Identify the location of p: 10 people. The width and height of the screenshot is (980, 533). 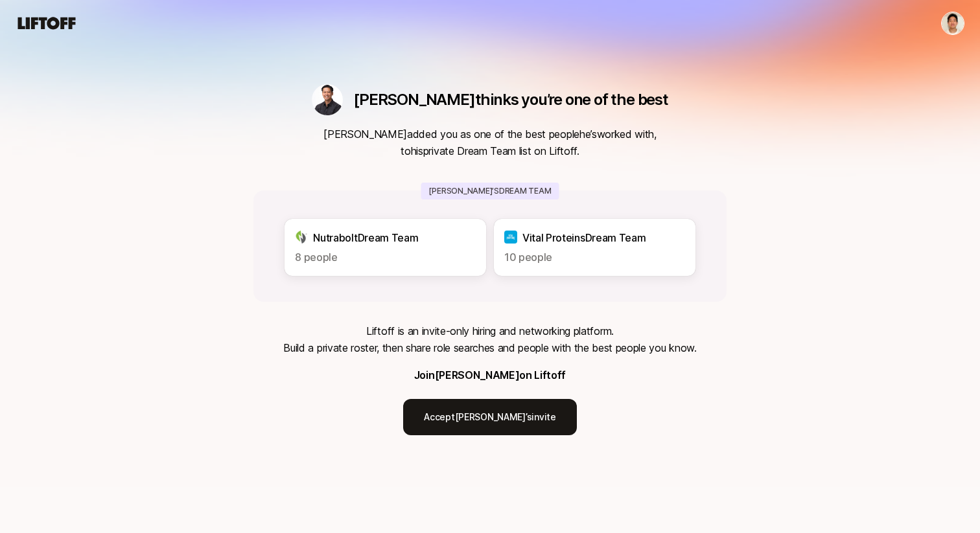
(595, 257).